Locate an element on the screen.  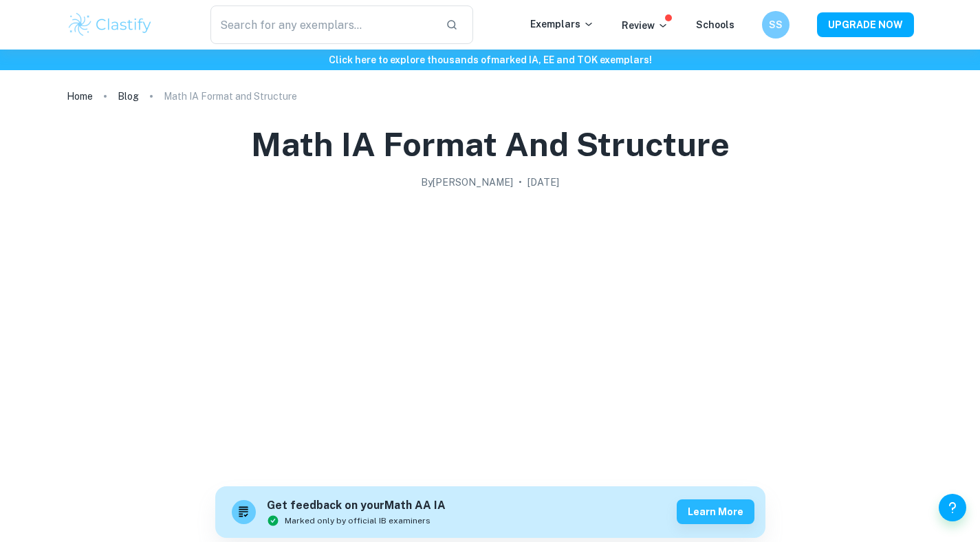
h6: Click here to explore thousands of marked IA, EE and TOK exemplars ! is located at coordinates (490, 60).